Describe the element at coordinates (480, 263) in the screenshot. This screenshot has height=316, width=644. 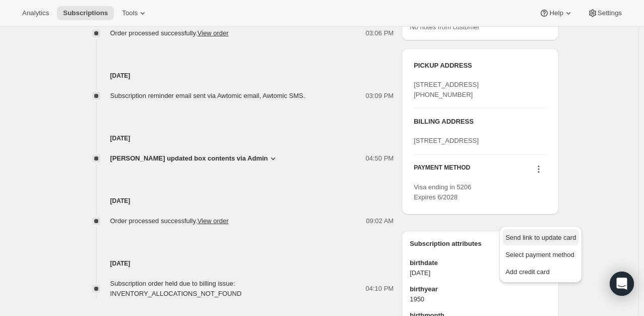
I see `span: birthdate` at that location.